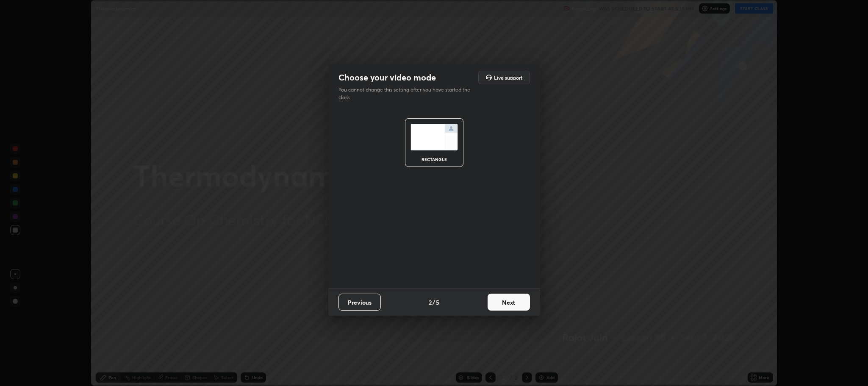 The height and width of the screenshot is (386, 868). I want to click on img: normalScreenIcon.ae25ed63.svg, so click(434, 137).